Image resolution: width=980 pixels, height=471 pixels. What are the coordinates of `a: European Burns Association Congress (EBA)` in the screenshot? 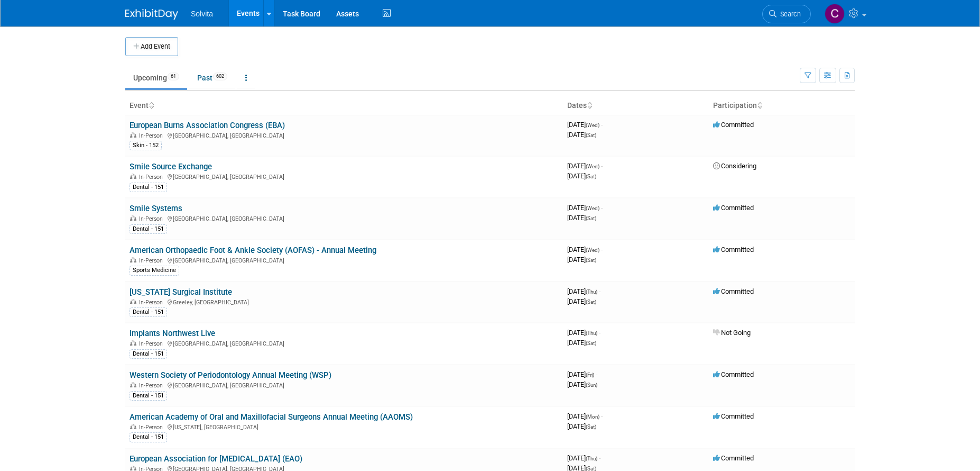 It's located at (207, 125).